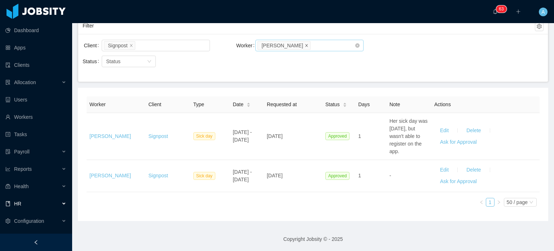 Image resolution: width=554 pixels, height=251 pixels. Describe the element at coordinates (8, 82) in the screenshot. I see `i: icon: solution` at that location.